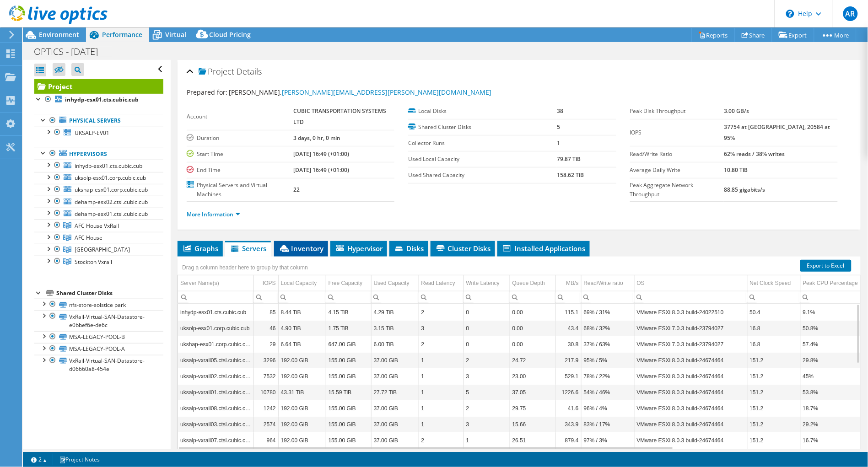 The image size is (868, 467). What do you see at coordinates (301, 249) in the screenshot?
I see `span: Inventory` at bounding box center [301, 249].